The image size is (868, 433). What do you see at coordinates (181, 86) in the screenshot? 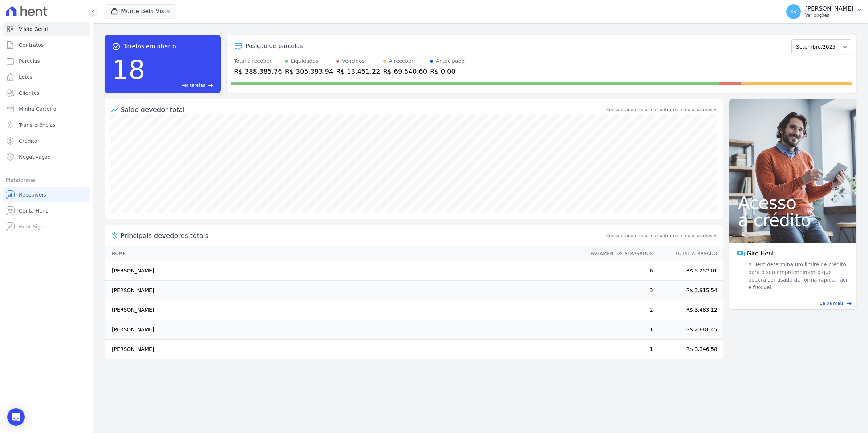
I see `a: Ver tarefas east` at bounding box center [181, 86].